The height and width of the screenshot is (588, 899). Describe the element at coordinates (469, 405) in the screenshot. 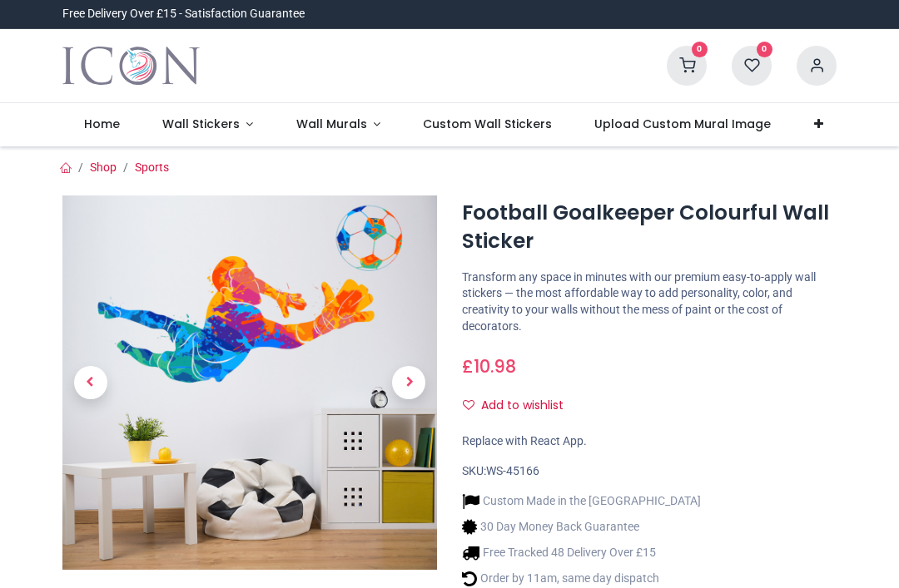

I see `i: Add to wishlist` at that location.